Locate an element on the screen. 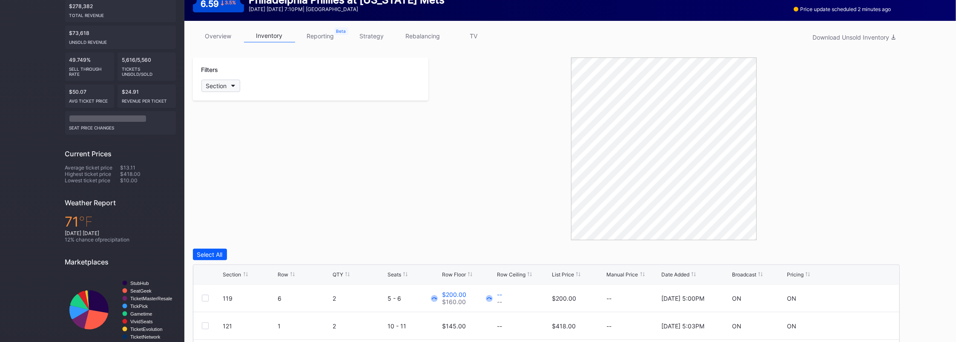 This screenshot has height=342, width=956. div: 3.5 % is located at coordinates (230, 3).